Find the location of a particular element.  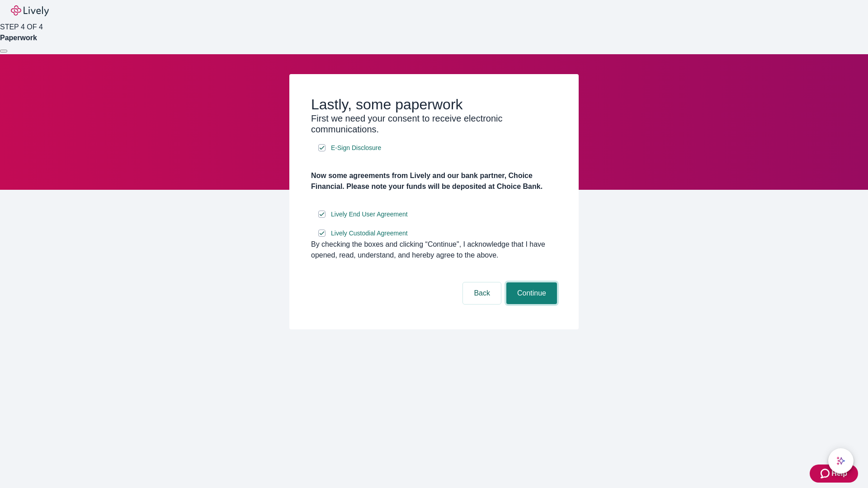

svg: Lively AI Assistant is located at coordinates (841, 461).